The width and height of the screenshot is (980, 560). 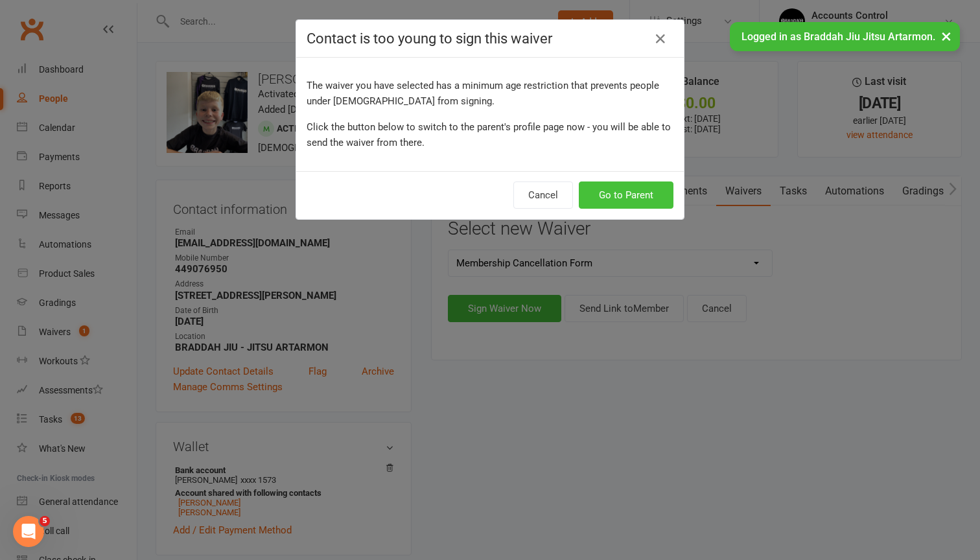 What do you see at coordinates (44, 521) in the screenshot?
I see `span: 5` at bounding box center [44, 521].